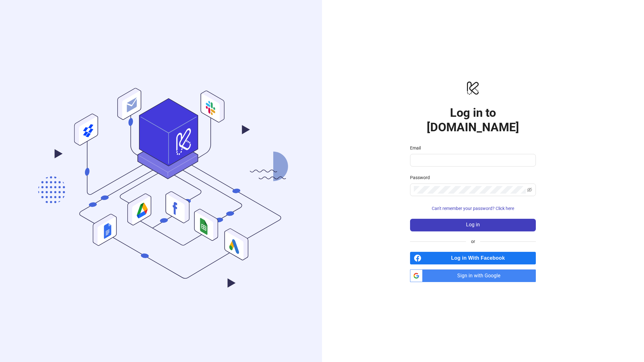 The width and height of the screenshot is (644, 362). Describe the element at coordinates (480, 258) in the screenshot. I see `span: Log in With Facebook` at that location.